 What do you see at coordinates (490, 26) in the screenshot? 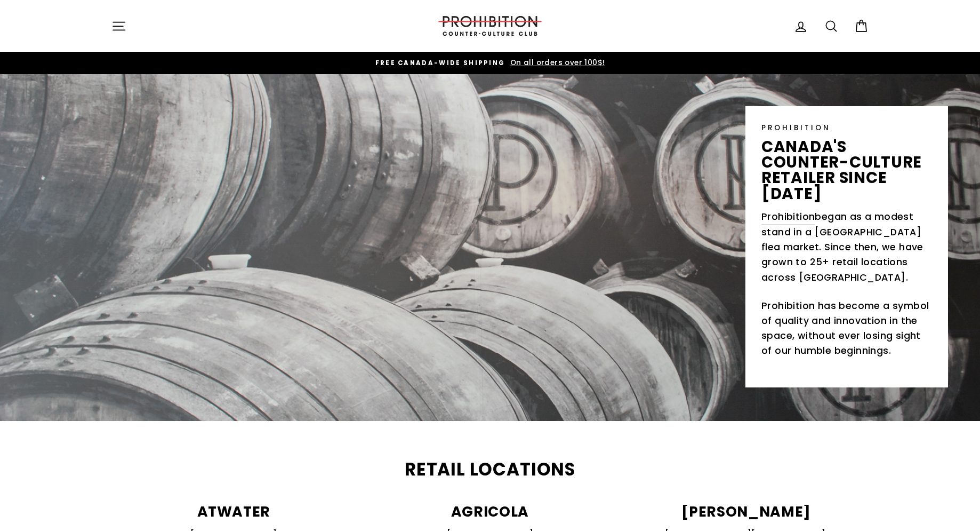
I see `img: PROHIBITION COUNTER-CULTURE CLUB` at bounding box center [490, 26].